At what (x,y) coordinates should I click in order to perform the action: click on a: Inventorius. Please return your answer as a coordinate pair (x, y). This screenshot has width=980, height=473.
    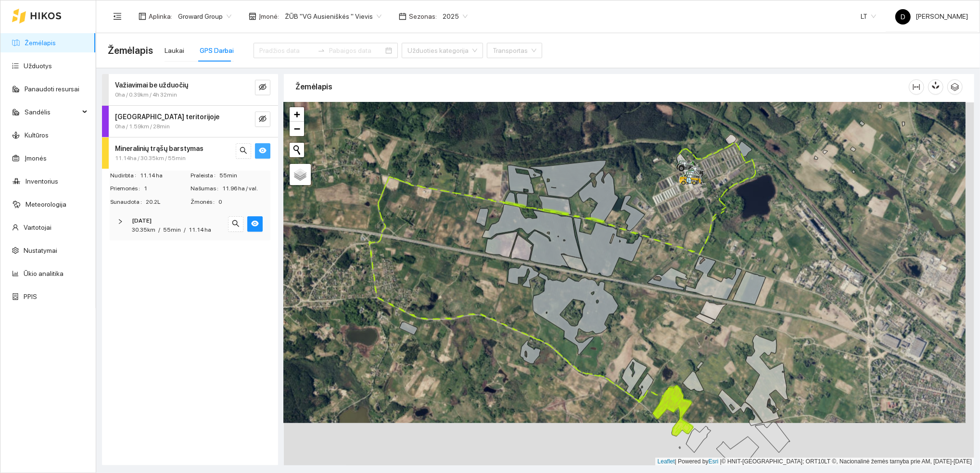
    Looking at the image, I should click on (42, 181).